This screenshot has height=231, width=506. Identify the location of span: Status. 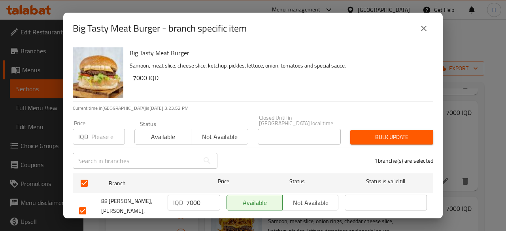
(297, 181).